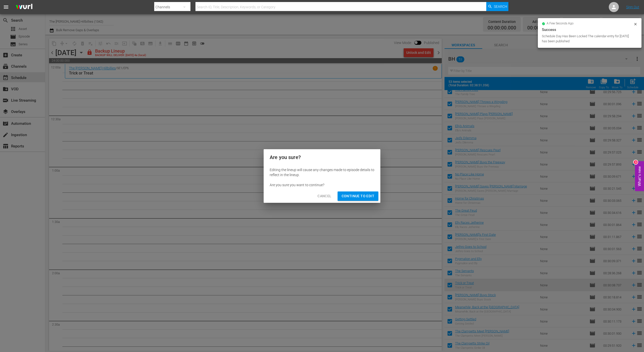 The height and width of the screenshot is (352, 644). What do you see at coordinates (24, 7) in the screenshot?
I see `img: ans4CAIJ8jUAAAAAAAAAAAAAAAAAAAAAAAAgQb4GAAAAAAAAAAAAAAAAAAAAAAAAJMjXAAAAAAAAAAAAAAAAAAAAAAAAgAT5G...` at bounding box center [24, 7].